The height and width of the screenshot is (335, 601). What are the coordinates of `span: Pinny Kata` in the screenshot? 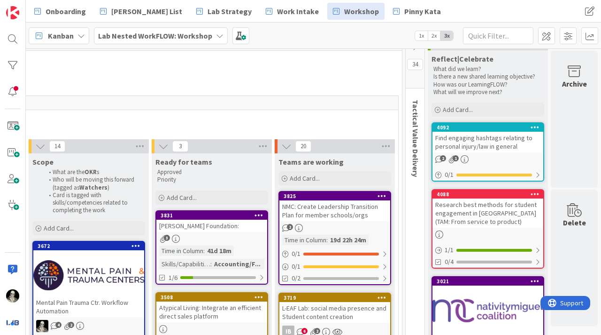 It's located at (423, 11).